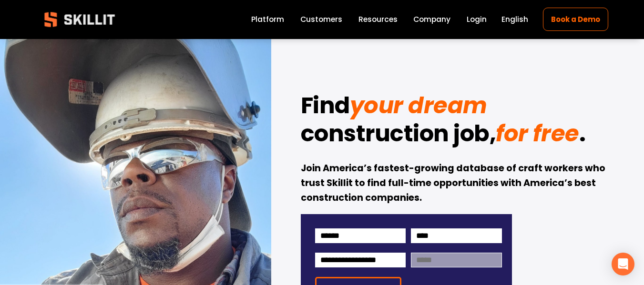 The width and height of the screenshot is (644, 285). What do you see at coordinates (576, 19) in the screenshot?
I see `a: Book a Demo` at bounding box center [576, 19].